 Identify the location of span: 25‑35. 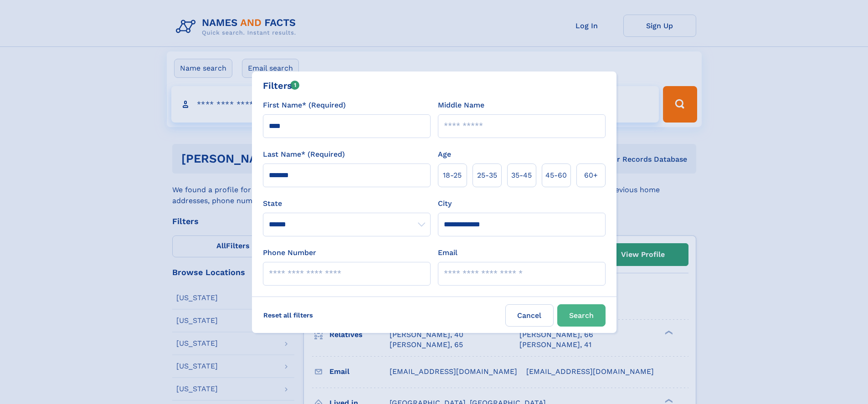
(487, 175).